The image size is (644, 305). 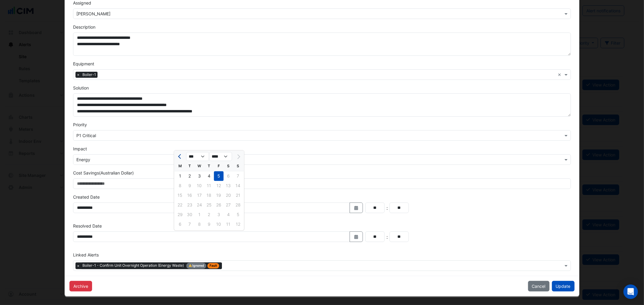 I want to click on div: F, so click(x=219, y=166).